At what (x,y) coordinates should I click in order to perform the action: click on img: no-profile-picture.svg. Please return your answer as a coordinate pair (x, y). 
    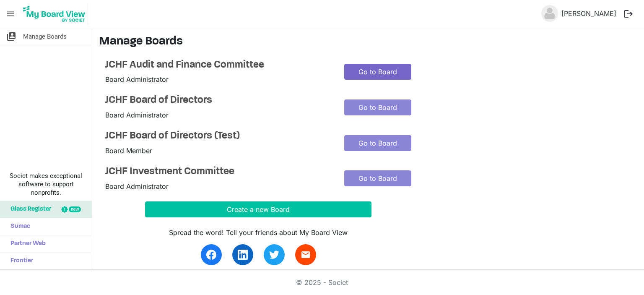
    Looking at the image, I should click on (549, 13).